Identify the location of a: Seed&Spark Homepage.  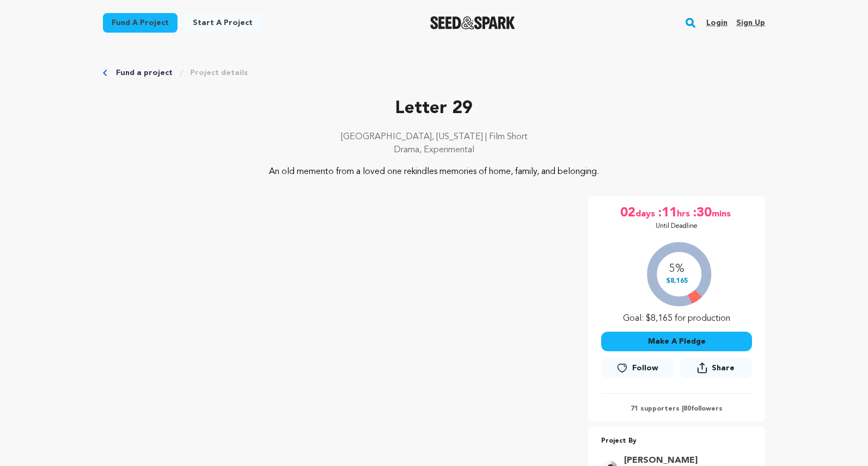
(473, 23).